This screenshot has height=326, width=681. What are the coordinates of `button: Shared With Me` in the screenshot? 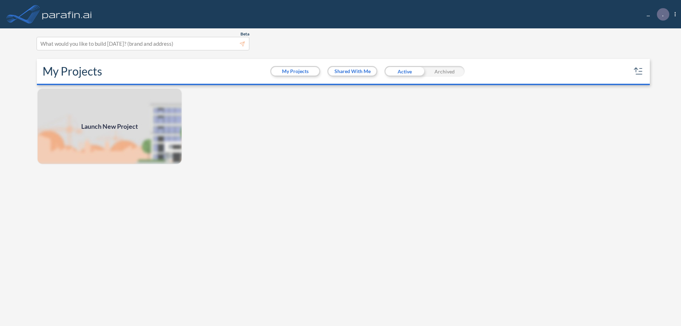 It's located at (352, 71).